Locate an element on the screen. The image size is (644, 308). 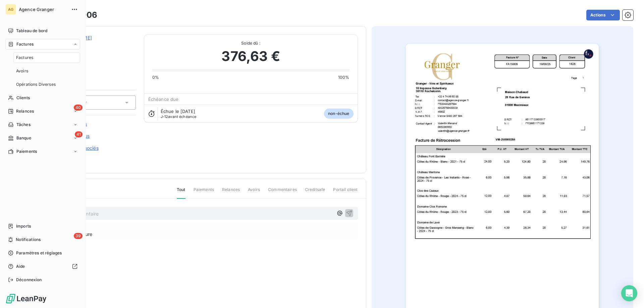
span: J-12 is located at coordinates (164, 116).